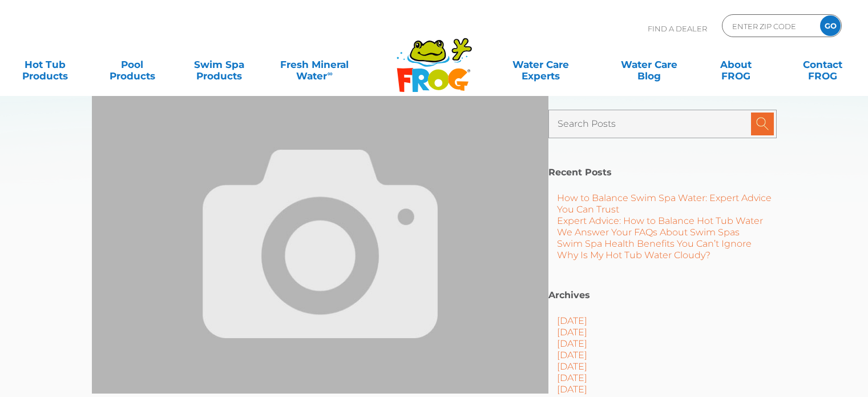  I want to click on img: Frog Products Blog Image, so click(320, 244).